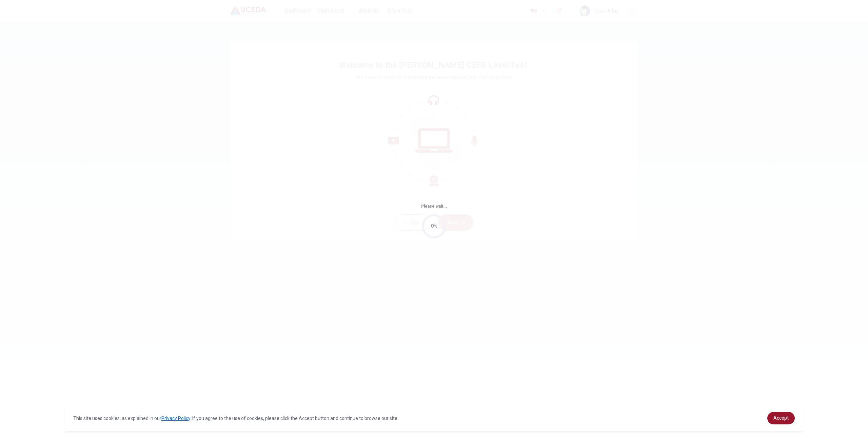 The height and width of the screenshot is (442, 868). Describe the element at coordinates (434, 207) in the screenshot. I see `span: Please wait...` at that location.